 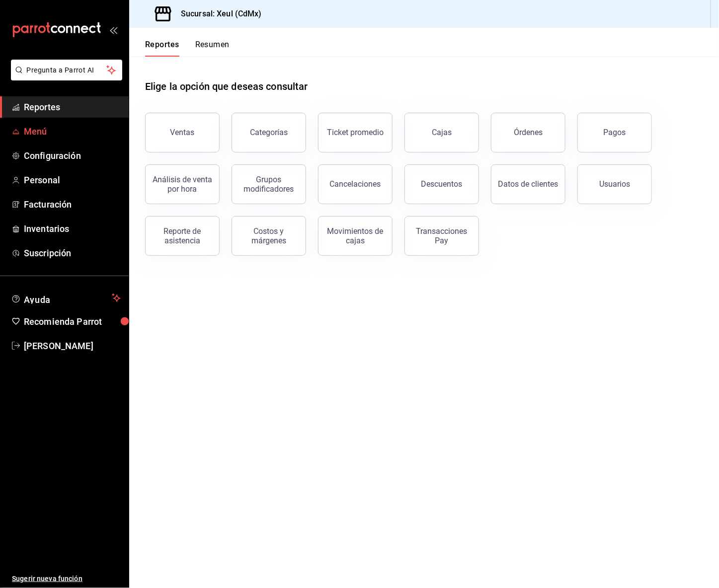 What do you see at coordinates (72, 322) in the screenshot?
I see `span: Recomienda Parrot` at bounding box center [72, 322].